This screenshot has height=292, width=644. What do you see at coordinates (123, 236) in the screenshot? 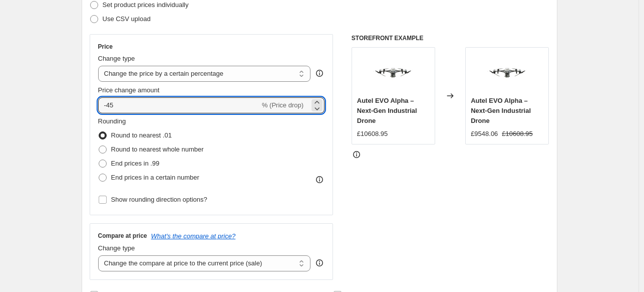
I see `h3: Compare at price` at bounding box center [123, 236].